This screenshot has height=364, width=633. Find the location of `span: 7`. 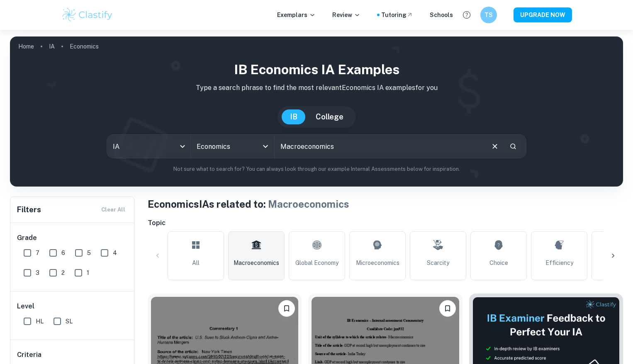

span: 7 is located at coordinates (37, 253).